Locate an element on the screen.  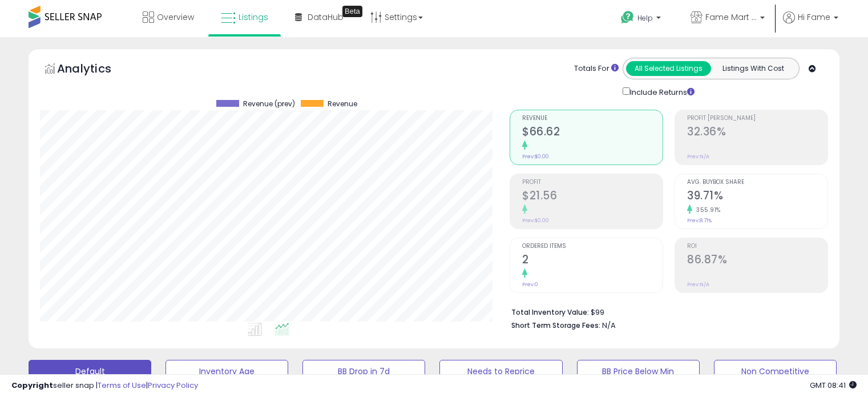
span: Hi Fame is located at coordinates (814, 17).